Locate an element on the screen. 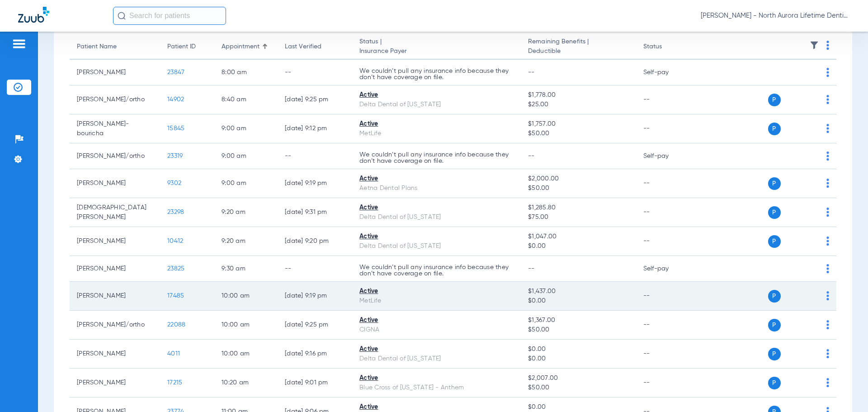 This screenshot has width=868, height=412. span: 4011 is located at coordinates (174, 353).